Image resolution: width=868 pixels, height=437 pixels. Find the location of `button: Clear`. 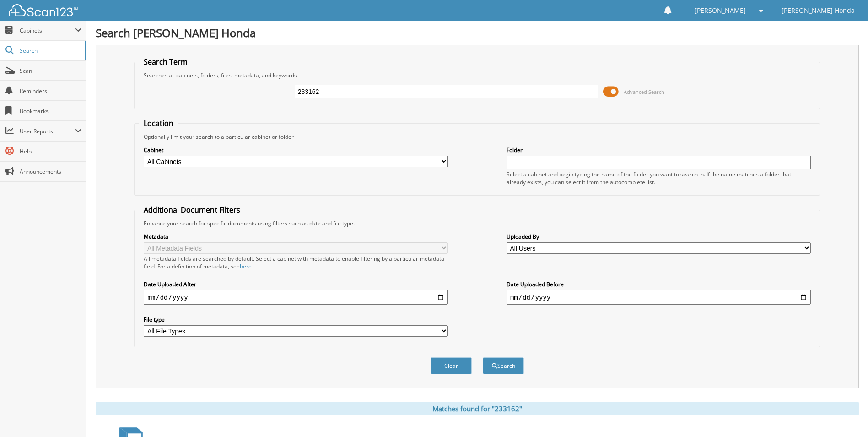

button: Clear is located at coordinates (451, 365).